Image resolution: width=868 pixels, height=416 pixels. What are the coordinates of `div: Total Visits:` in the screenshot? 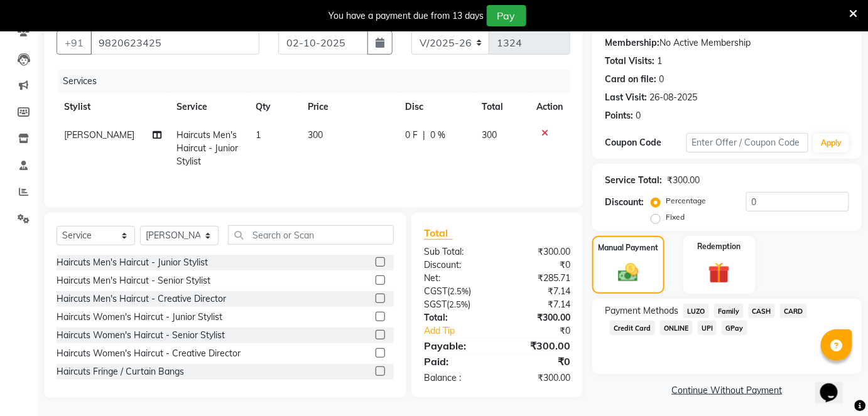 It's located at (630, 61).